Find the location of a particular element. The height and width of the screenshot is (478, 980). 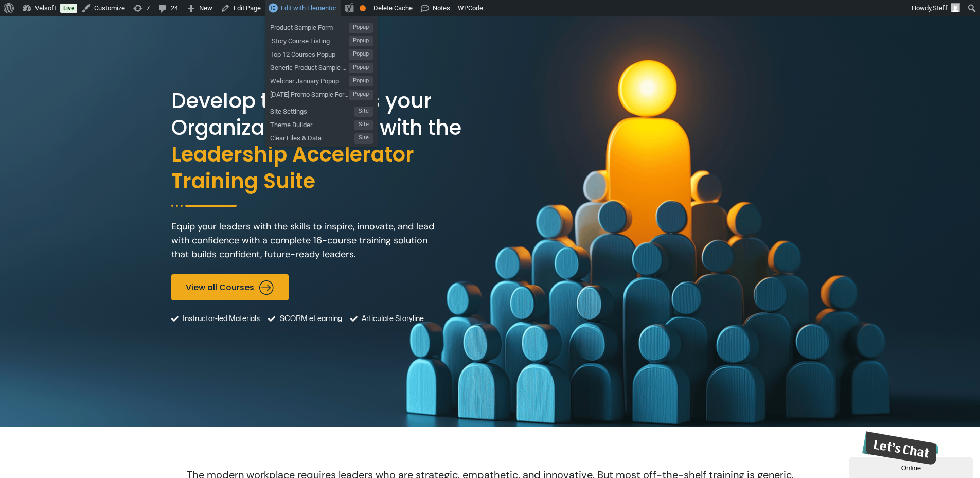

div: Online is located at coordinates (61, 12).